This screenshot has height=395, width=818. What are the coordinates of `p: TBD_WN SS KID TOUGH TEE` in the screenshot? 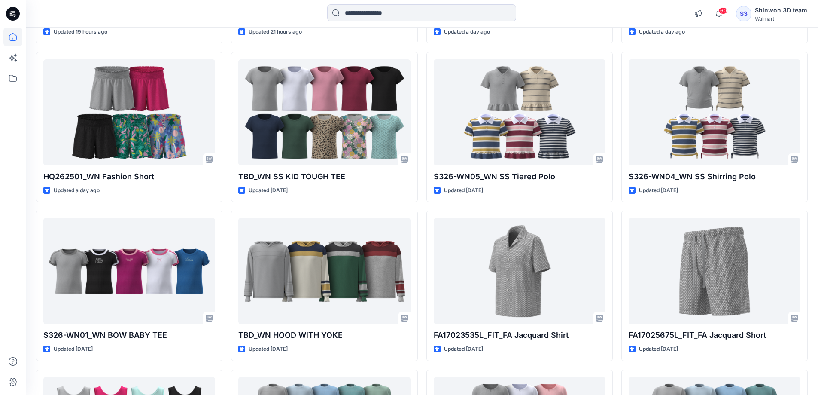 It's located at (324, 177).